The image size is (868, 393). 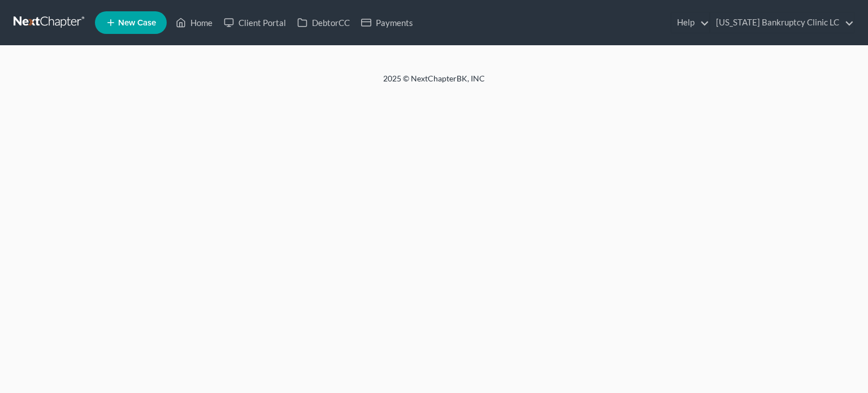 What do you see at coordinates (194, 23) in the screenshot?
I see `a: Home` at bounding box center [194, 23].